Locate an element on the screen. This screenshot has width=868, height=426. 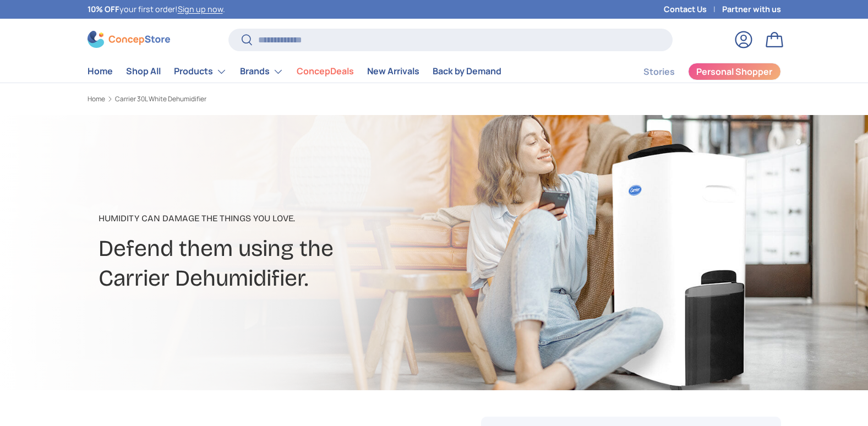
summary: Products is located at coordinates (200, 71).